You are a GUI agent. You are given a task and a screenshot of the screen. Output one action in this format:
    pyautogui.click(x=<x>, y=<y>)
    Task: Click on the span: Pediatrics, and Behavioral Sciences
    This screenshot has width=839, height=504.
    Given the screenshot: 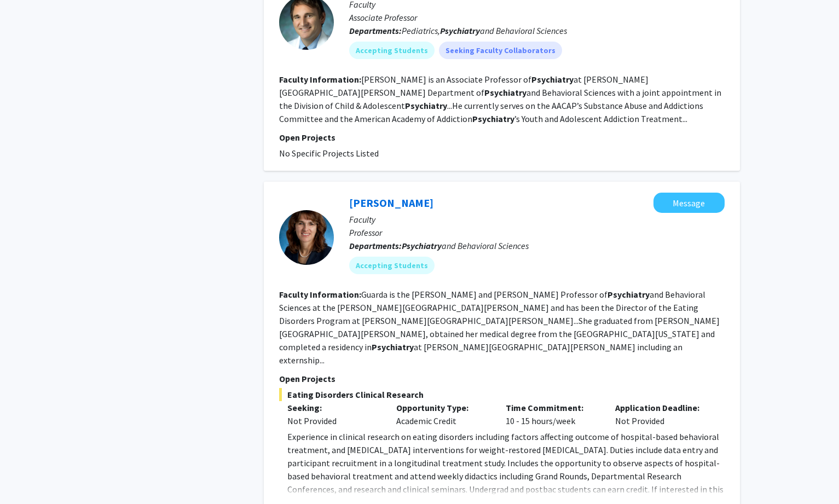 What is the action you would take?
    pyautogui.click(x=485, y=31)
    